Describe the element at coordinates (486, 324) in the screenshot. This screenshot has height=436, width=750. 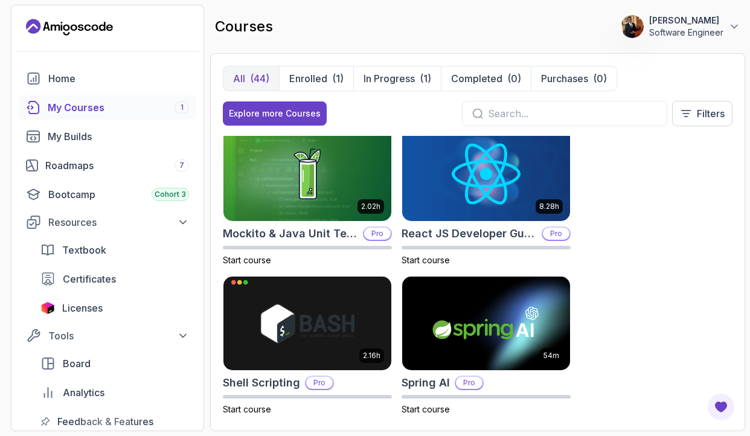
I see `img: Spring AI card` at that location.